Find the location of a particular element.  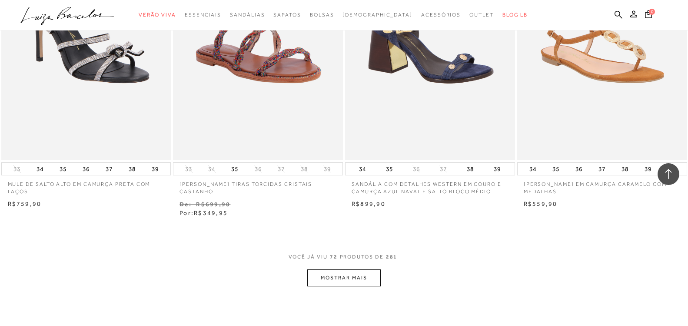

a: SANDÁLIA COM DETALHES WESTERN EM COURO E CAMURÇA AZUL NAVAL E SALTO BLOCO MÉDIO is located at coordinates (430, 185).